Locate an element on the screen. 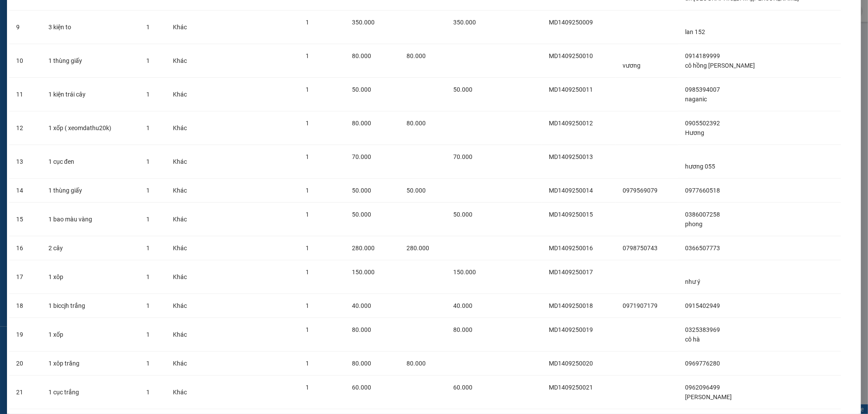  span: 0915402949 is located at coordinates (702, 306).